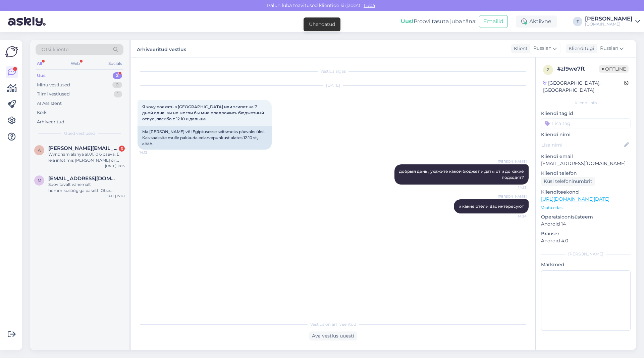 The image size is (644, 358). Describe the element at coordinates (586, 123) in the screenshot. I see `input: Lisa tag` at that location.